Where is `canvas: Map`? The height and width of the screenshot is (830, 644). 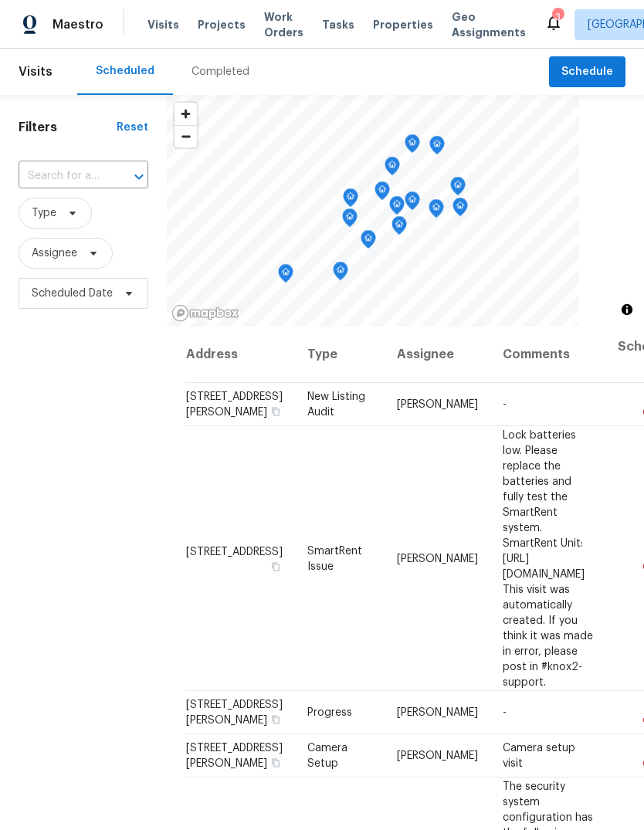
canvas: Map is located at coordinates (373, 210).